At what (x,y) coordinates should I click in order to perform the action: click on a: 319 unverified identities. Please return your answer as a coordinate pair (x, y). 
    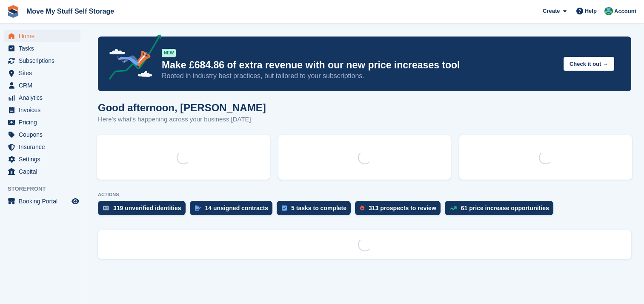
    Looking at the image, I should click on (144, 210).